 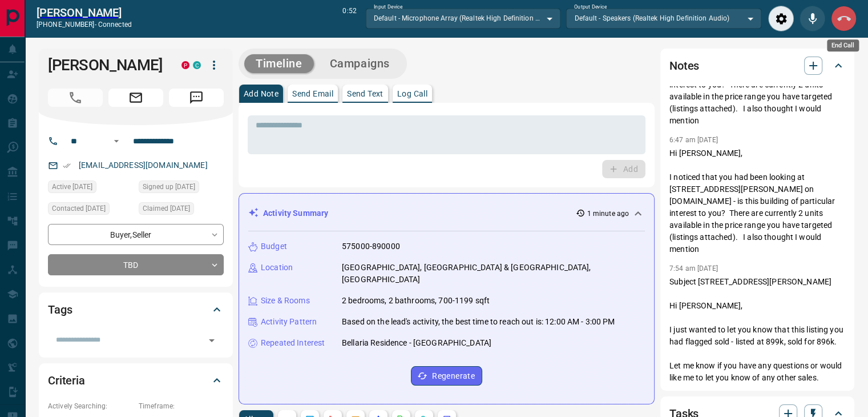 I want to click on p: 2 bedrooms, 2 bathrooms, 700-1199 sqft, so click(x=415, y=300).